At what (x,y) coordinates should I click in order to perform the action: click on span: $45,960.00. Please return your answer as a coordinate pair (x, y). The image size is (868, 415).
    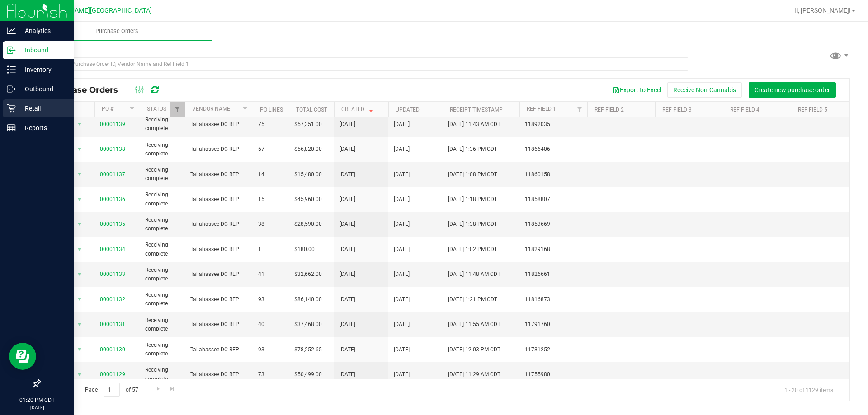
    Looking at the image, I should click on (308, 199).